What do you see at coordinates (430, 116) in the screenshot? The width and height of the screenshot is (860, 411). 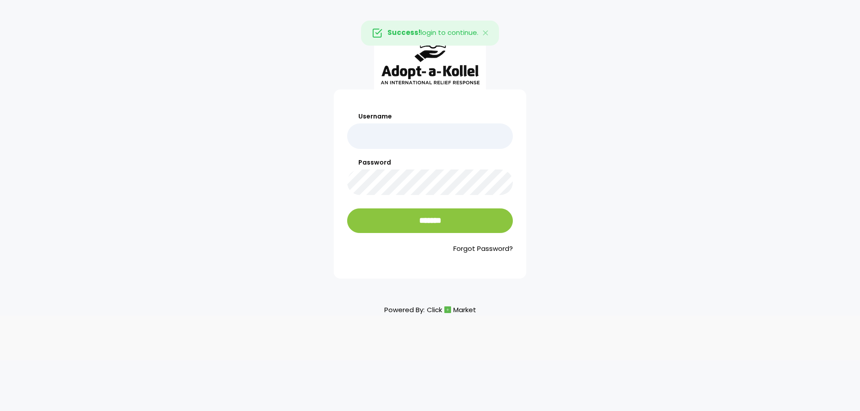 I see `label: Username` at bounding box center [430, 116].